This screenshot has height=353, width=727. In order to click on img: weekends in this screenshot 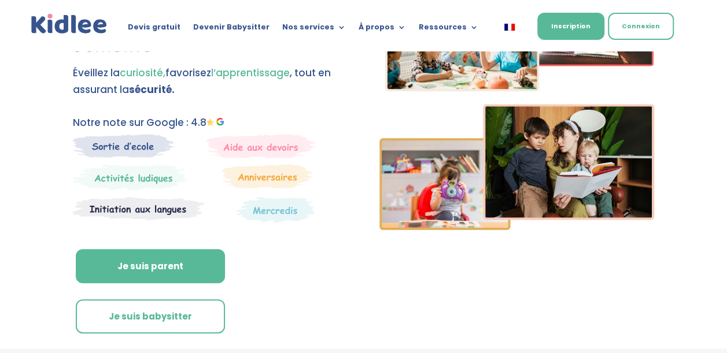, I will do `click(261, 146)`.